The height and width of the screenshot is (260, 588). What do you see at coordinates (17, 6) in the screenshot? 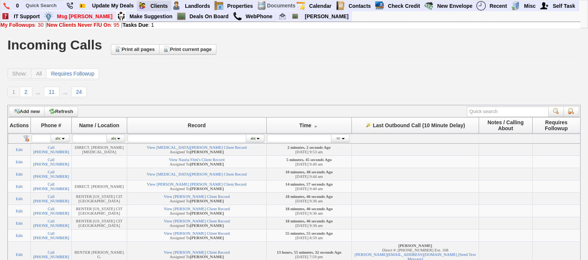
I see `a: 0` at bounding box center [17, 6].